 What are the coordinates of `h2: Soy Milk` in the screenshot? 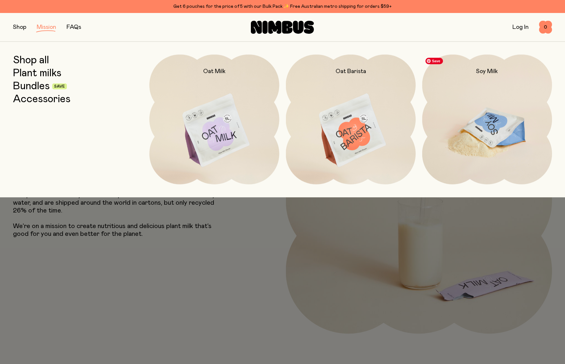 It's located at (487, 71).